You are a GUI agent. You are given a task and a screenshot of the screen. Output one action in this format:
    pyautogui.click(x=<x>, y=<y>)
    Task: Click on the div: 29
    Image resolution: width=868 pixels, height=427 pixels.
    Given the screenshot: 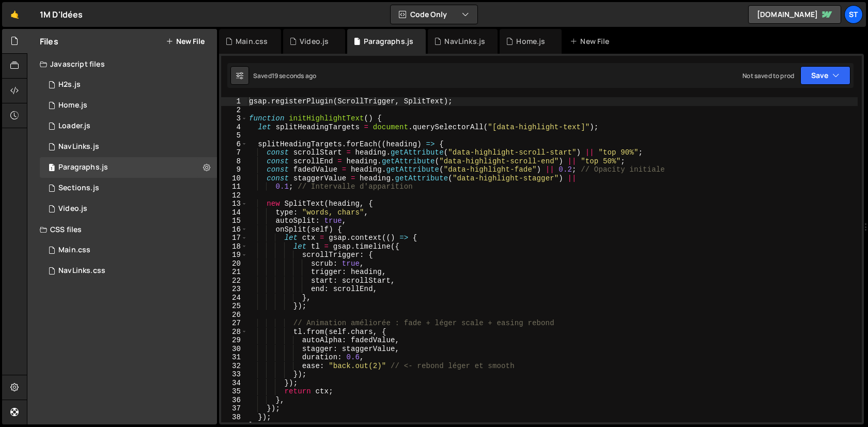 What is the action you would take?
    pyautogui.click(x=234, y=340)
    